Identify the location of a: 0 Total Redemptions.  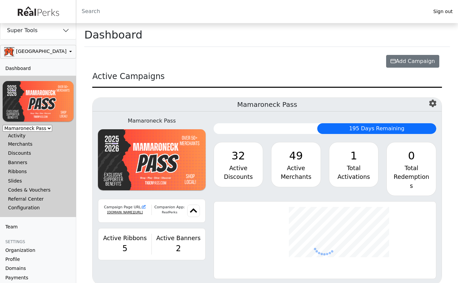
(411, 169).